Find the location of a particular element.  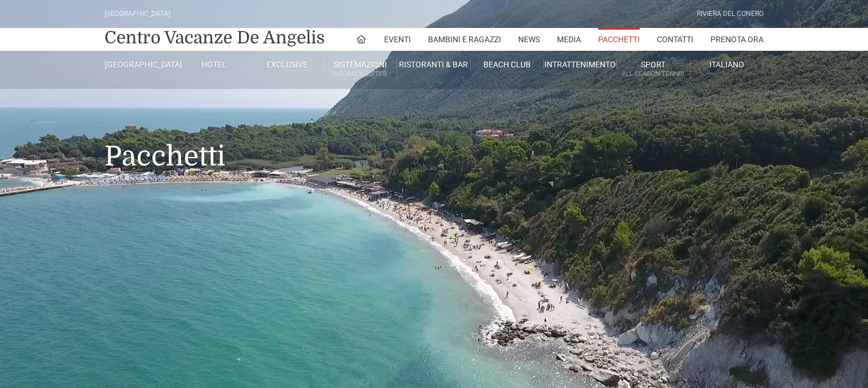

a: Pacchetti is located at coordinates (619, 40).